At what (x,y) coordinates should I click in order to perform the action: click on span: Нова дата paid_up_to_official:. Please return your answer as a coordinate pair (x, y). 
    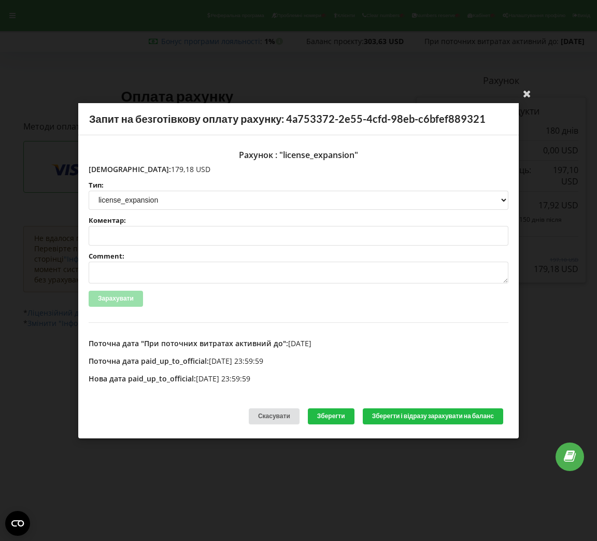
    Looking at the image, I should click on (142, 378).